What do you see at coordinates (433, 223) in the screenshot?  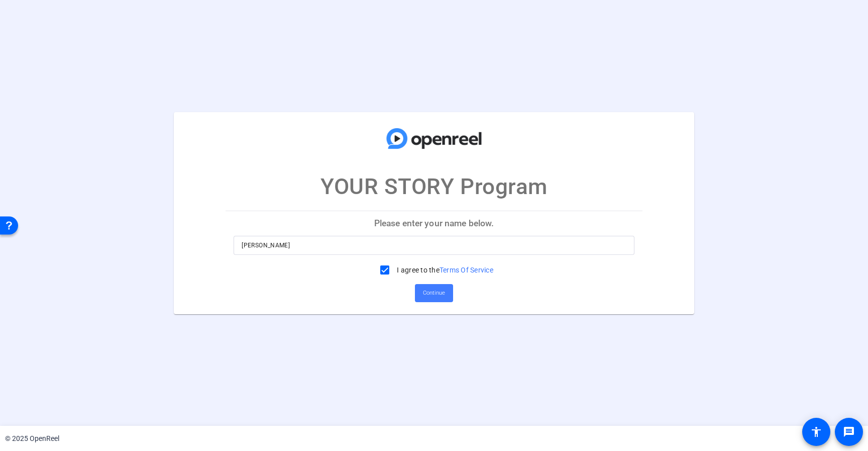 I see `p: Please enter your name below.` at bounding box center [433, 223].